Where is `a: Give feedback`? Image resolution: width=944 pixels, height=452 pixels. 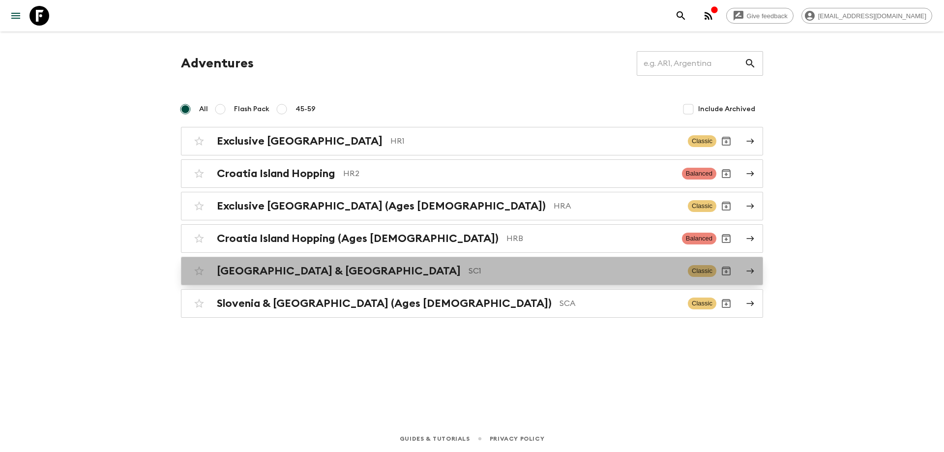
a: Give feedback is located at coordinates (760, 16).